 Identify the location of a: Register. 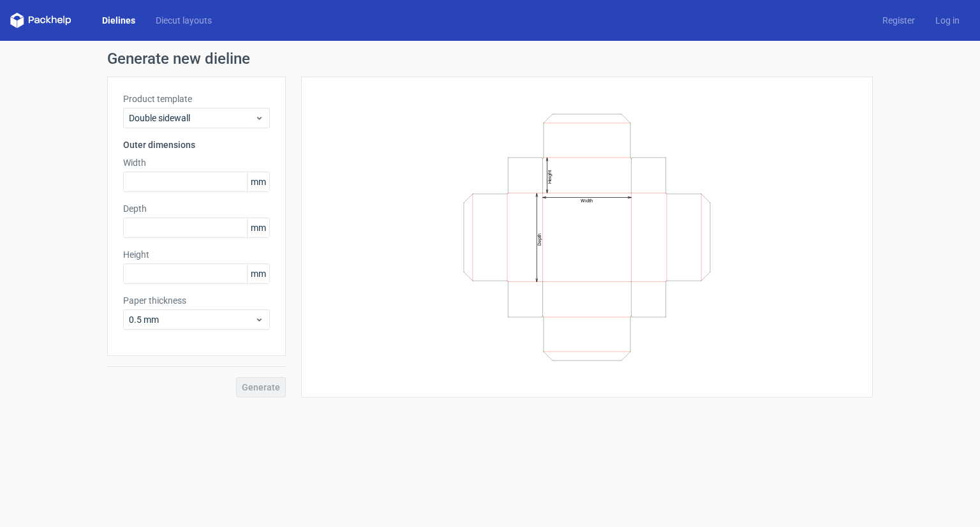
(898, 20).